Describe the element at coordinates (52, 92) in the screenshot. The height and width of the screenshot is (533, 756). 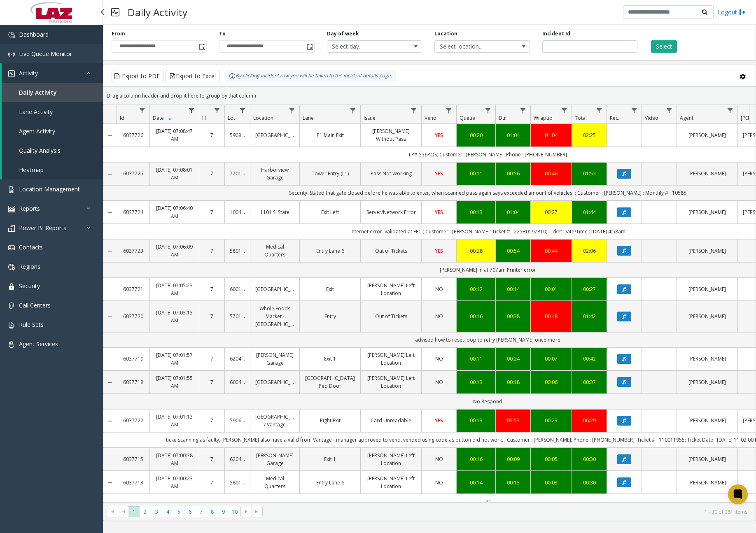
I see `a: Daily Activity` at that location.